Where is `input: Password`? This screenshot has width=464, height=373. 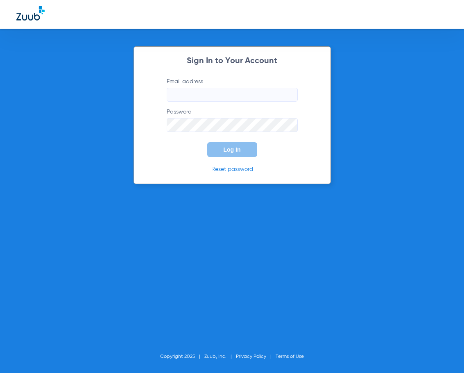
input: Password is located at coordinates (232, 125).